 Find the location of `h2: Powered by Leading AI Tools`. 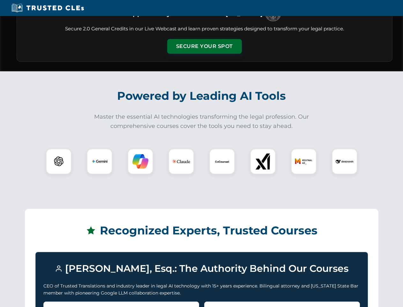

h2: Powered by Leading AI Tools is located at coordinates (202, 96).